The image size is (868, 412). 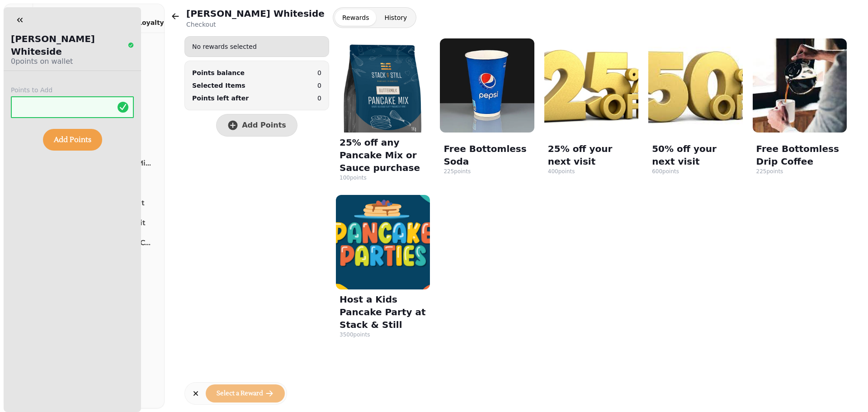 What do you see at coordinates (591, 155) in the screenshot?
I see `p: 25% off your next visit` at bounding box center [591, 155].